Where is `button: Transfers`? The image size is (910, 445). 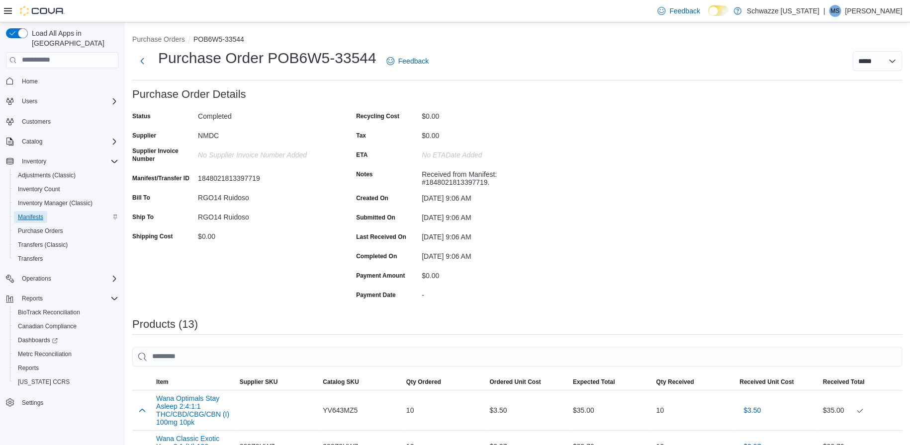 button: Transfers is located at coordinates (66, 259).